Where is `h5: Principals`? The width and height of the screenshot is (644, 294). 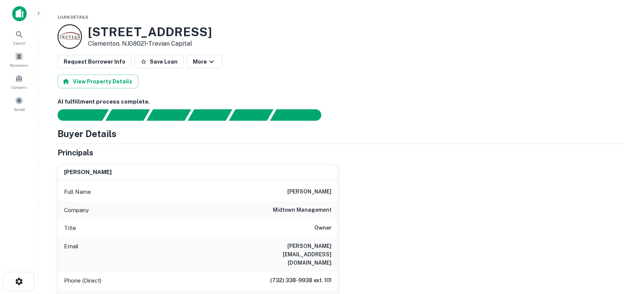 h5: Principals is located at coordinates (75, 153).